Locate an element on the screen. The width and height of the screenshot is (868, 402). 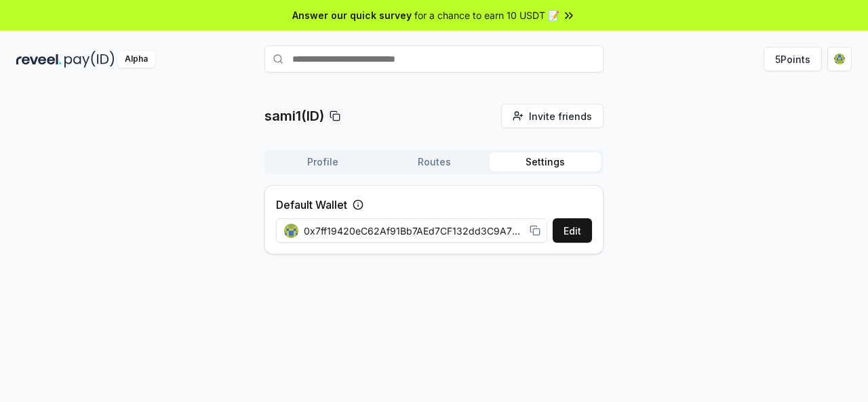
p: sami1(ID) is located at coordinates (294, 116).